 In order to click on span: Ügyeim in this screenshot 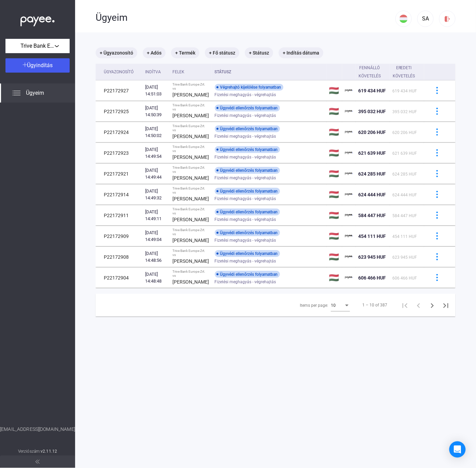, I will do `click(35, 93)`.